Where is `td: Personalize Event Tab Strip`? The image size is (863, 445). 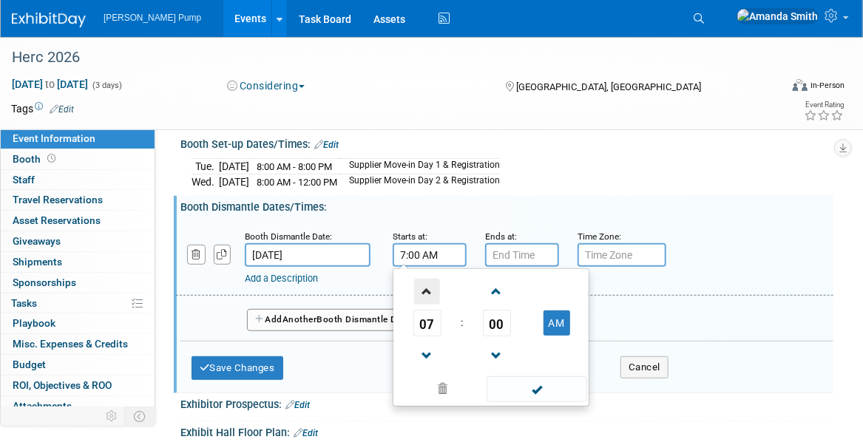 td: Personalize Event Tab Strip is located at coordinates (112, 416).